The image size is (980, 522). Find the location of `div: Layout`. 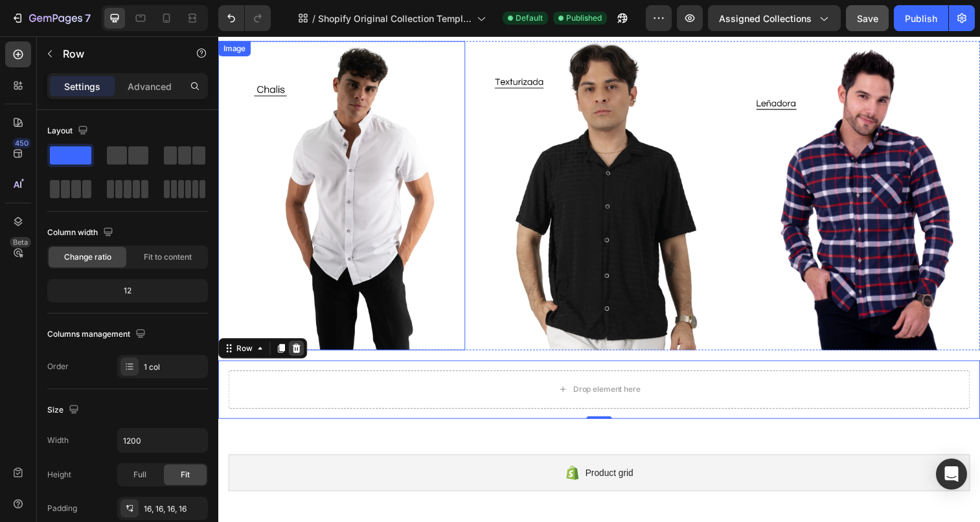

div: Layout is located at coordinates (69, 131).